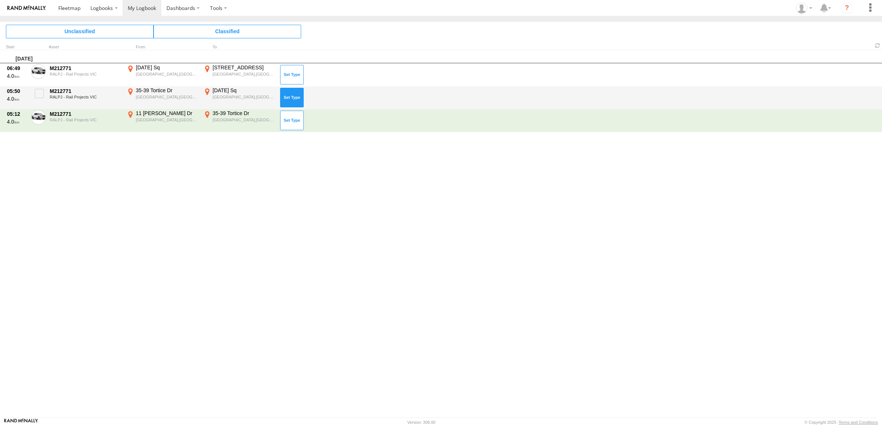 The height and width of the screenshot is (426, 882). Describe the element at coordinates (17, 91) in the screenshot. I see `div: 05:50` at that location.